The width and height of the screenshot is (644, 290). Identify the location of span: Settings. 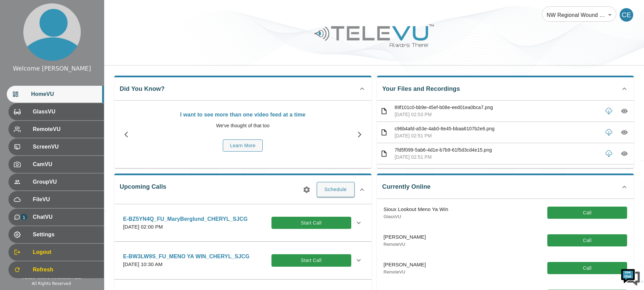
(66, 235).